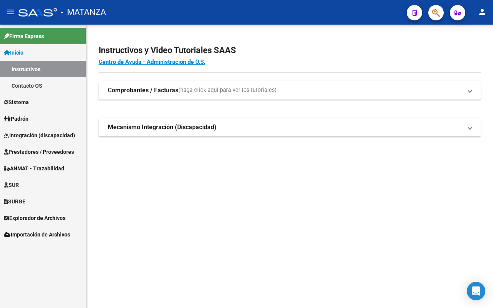  I want to click on span: Explorador de Archivos, so click(35, 218).